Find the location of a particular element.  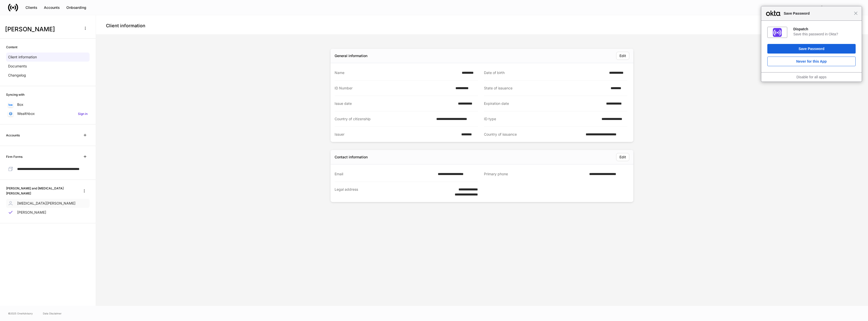

h4: Client information is located at coordinates (126, 26).